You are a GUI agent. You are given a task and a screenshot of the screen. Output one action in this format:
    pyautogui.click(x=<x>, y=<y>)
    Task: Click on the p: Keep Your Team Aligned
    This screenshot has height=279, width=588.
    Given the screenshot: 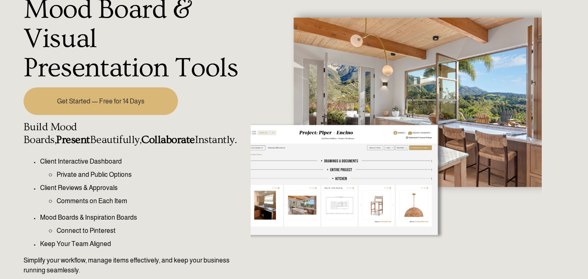 What is the action you would take?
    pyautogui.click(x=143, y=244)
    